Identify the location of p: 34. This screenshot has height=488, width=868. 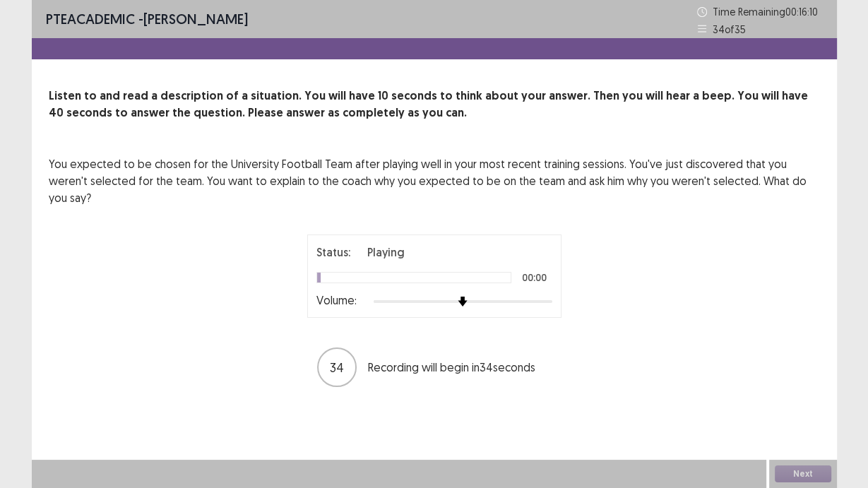
(337, 368).